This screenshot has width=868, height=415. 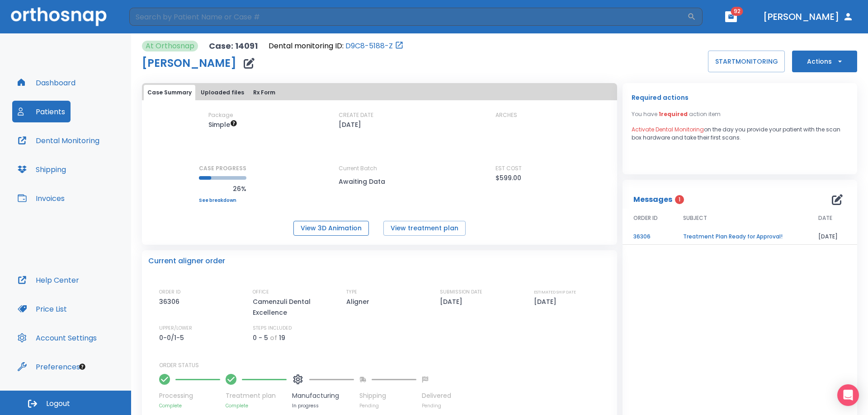 I want to click on a: Dental Monitoring, so click(x=58, y=141).